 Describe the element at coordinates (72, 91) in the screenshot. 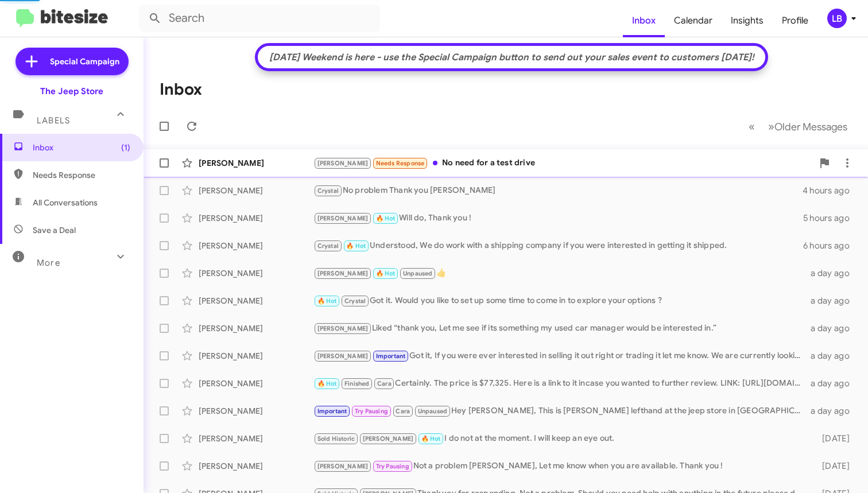

I see `div: The Jeep Store` at that location.